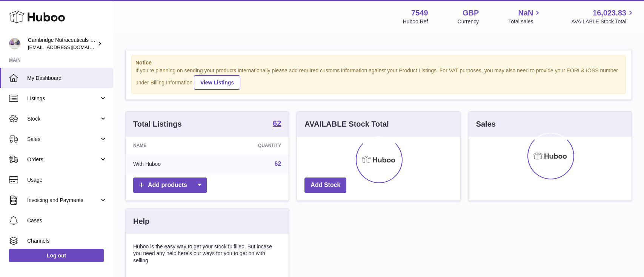 The height and width of the screenshot is (277, 644). I want to click on a: View Listings, so click(217, 82).